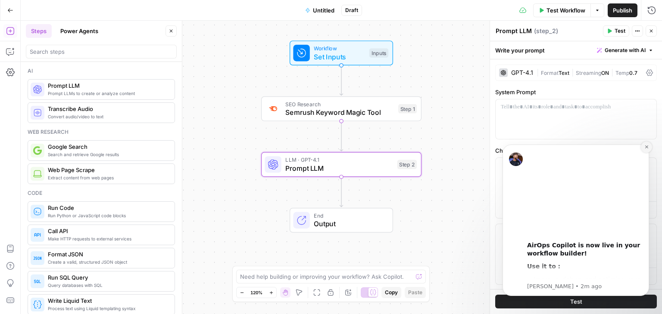 The height and width of the screenshot is (314, 662). What do you see at coordinates (352, 10) in the screenshot?
I see `span: Draft` at bounding box center [352, 10].